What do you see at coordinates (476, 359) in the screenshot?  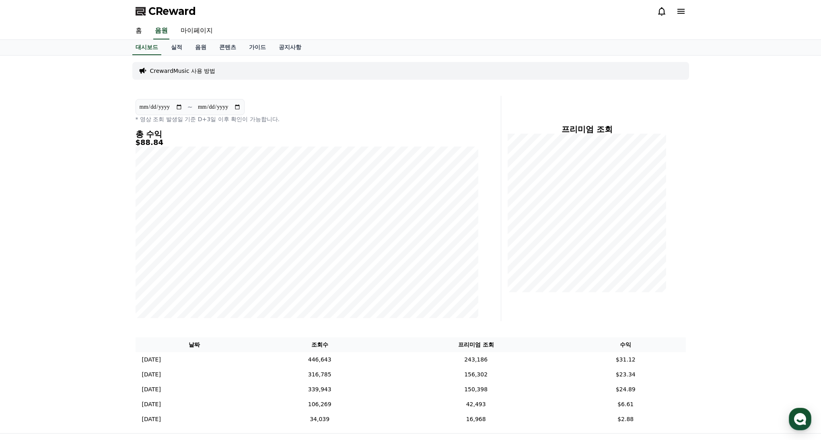 I see `td: 243,186` at bounding box center [476, 359].